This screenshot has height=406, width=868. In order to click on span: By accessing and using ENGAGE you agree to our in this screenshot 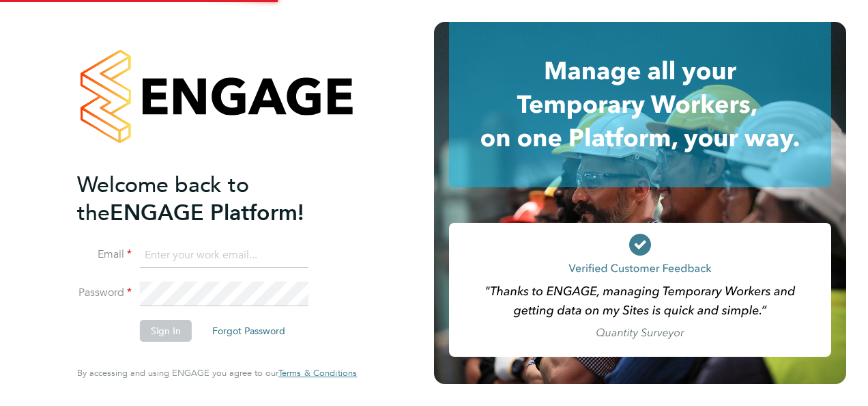, I will do `click(217, 372)`.